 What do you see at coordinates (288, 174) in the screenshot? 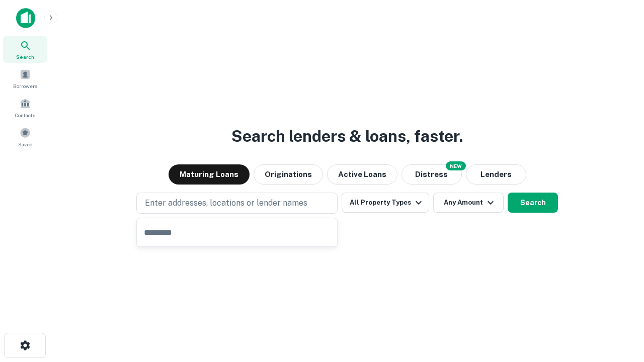
I see `button: Originations` at bounding box center [288, 174].